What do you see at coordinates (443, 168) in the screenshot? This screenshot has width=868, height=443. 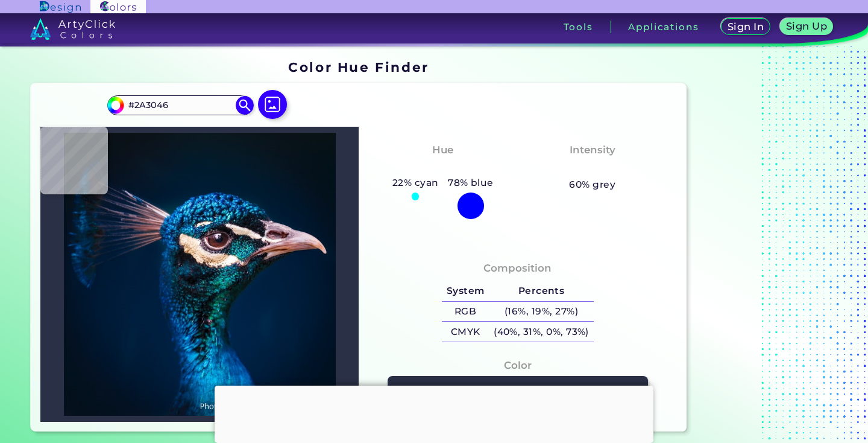 I see `h3: Tealish Blue` at bounding box center [443, 168].